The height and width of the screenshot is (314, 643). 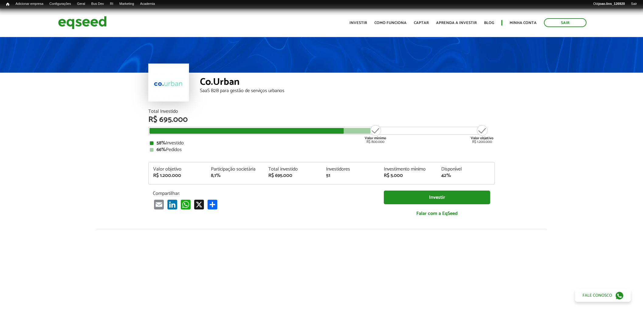 What do you see at coordinates (322, 150) in the screenshot?
I see `div: Pedidos` at bounding box center [322, 150].